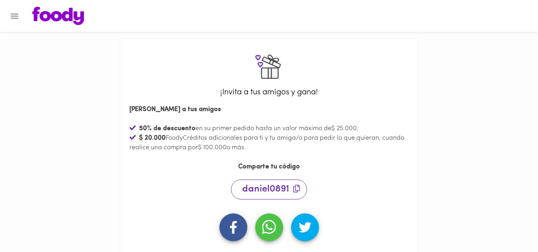 The height and width of the screenshot is (252, 538). Describe the element at coordinates (14, 16) in the screenshot. I see `button: Menu` at that location.